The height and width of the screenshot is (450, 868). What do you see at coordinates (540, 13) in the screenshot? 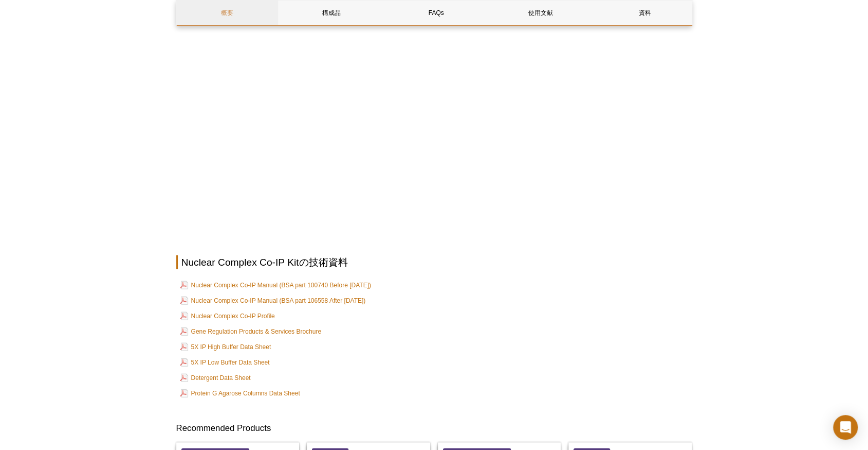
I see `a: 使用文献` at bounding box center [540, 13].